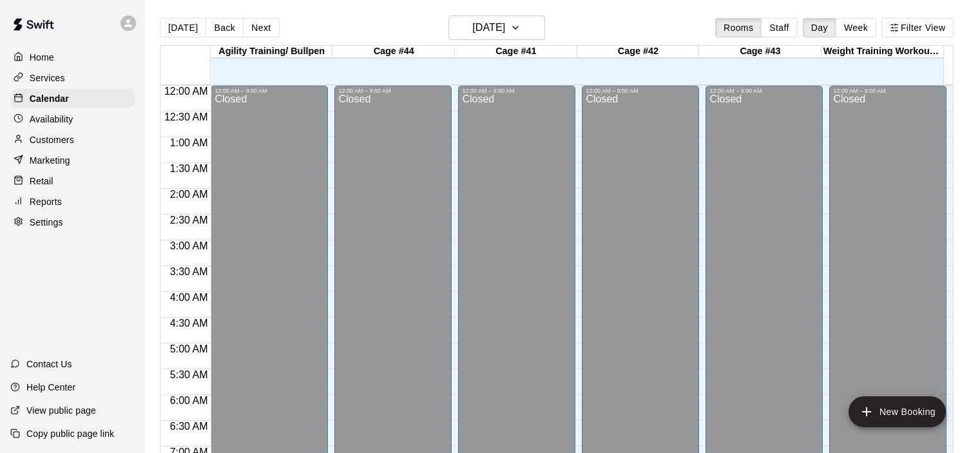  I want to click on div: Cage #41, so click(516, 52).